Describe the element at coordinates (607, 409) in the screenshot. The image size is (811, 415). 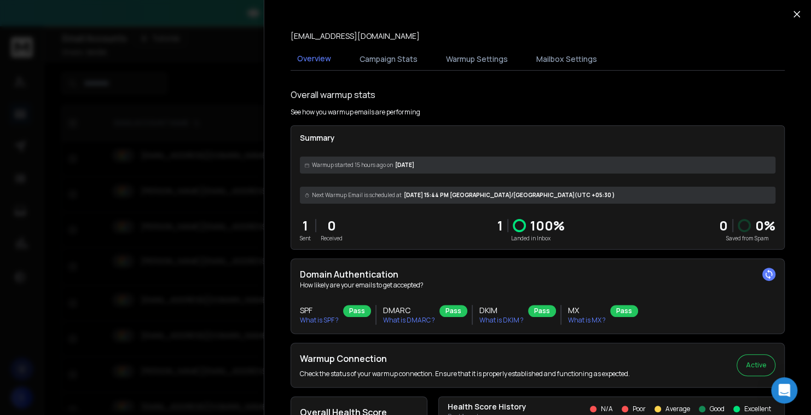
I see `p: N/A` at that location.